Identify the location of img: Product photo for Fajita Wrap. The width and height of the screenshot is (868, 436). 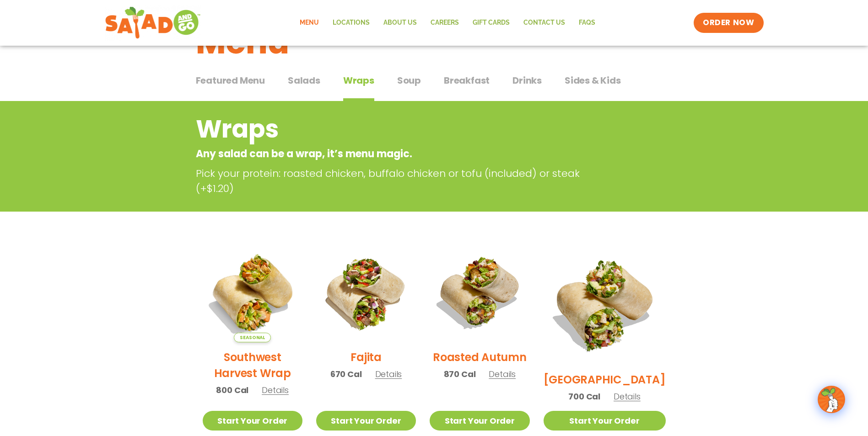
(366, 293).